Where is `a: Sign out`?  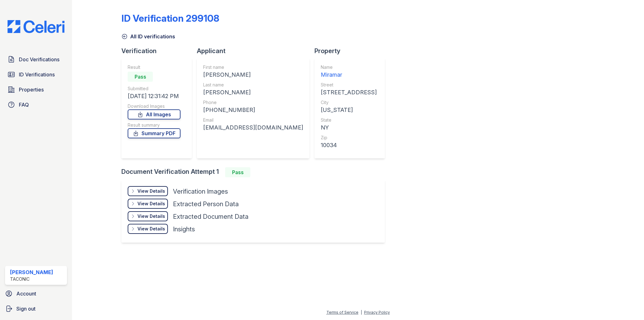 a: Sign out is located at coordinates (36, 309).